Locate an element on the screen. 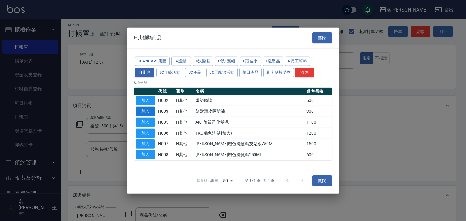 The height and width of the screenshot is (221, 466). td: H003 is located at coordinates (165, 111).